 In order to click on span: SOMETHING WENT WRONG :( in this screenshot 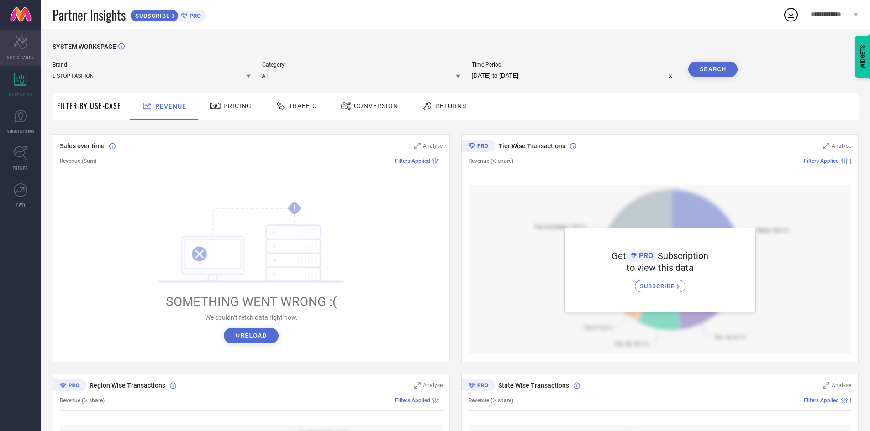, I will do `click(251, 302)`.